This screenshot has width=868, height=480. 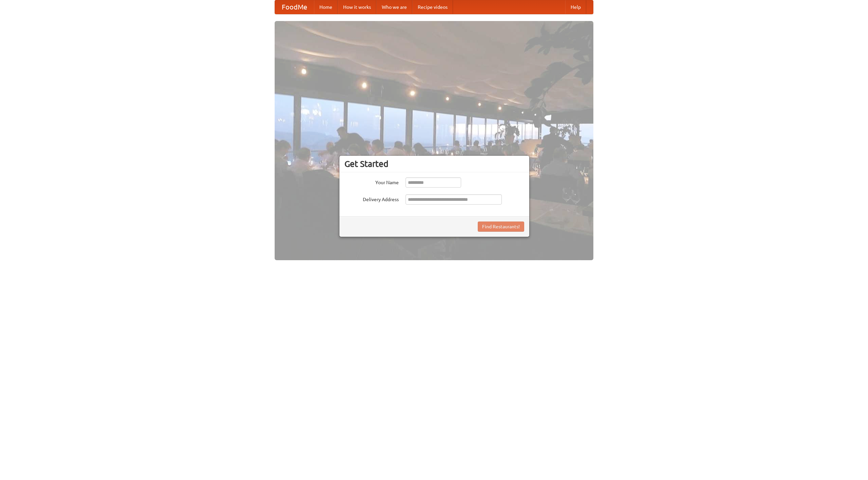 I want to click on a: FoodMe, so click(x=294, y=7).